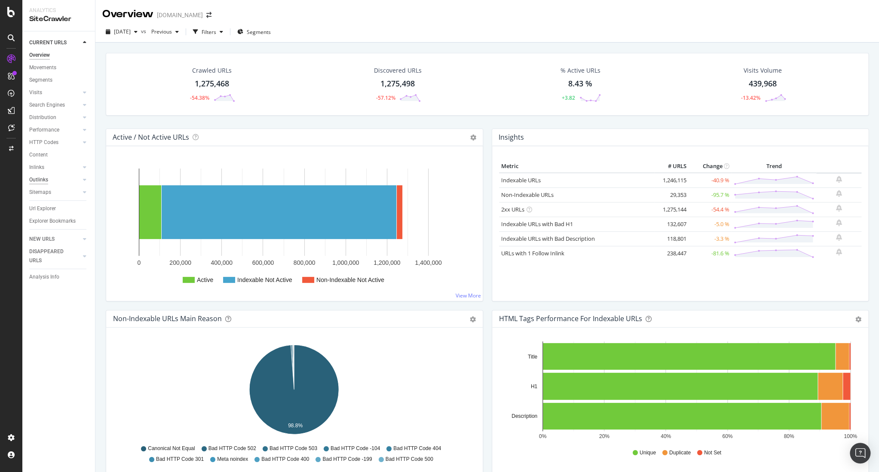 The height and width of the screenshot is (472, 879). I want to click on text: Title, so click(532, 356).